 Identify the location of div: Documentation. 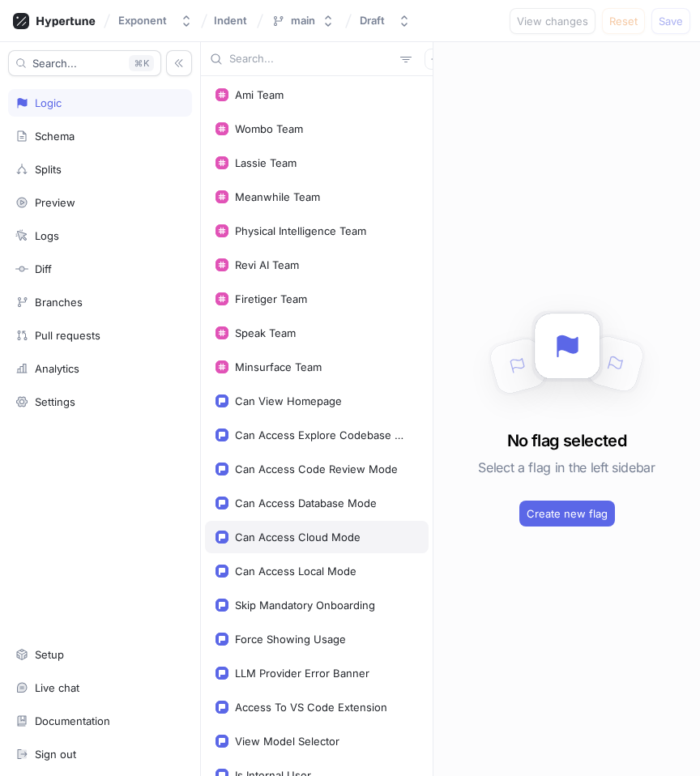
(72, 720).